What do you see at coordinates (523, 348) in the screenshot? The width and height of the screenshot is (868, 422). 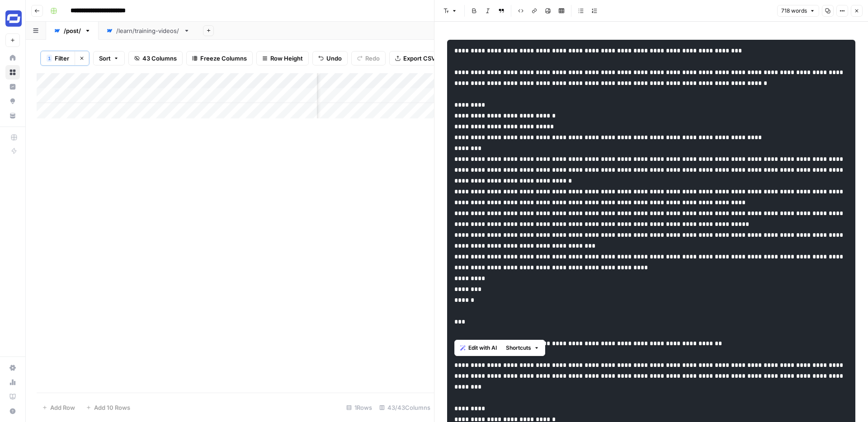 I see `button: Shortcuts` at bounding box center [523, 348].